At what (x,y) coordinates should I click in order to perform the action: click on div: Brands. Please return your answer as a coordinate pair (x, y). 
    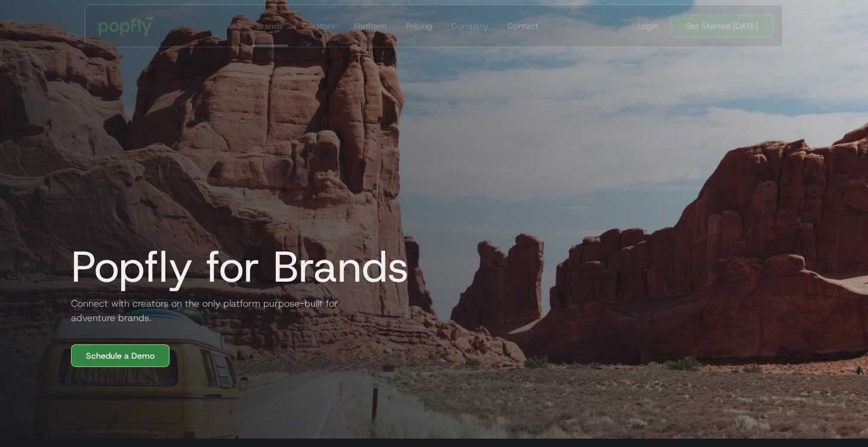
    Looking at the image, I should click on (270, 25).